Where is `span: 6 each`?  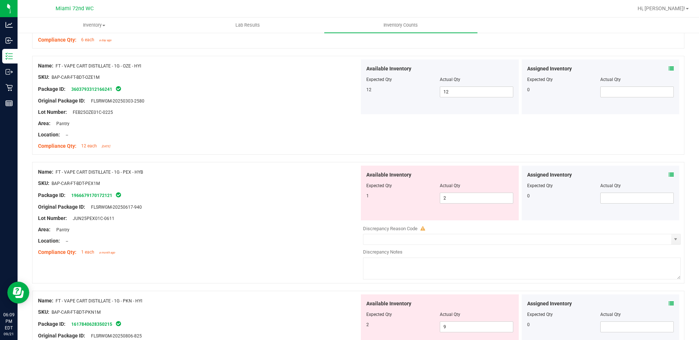
span: 6 each is located at coordinates (88, 40).